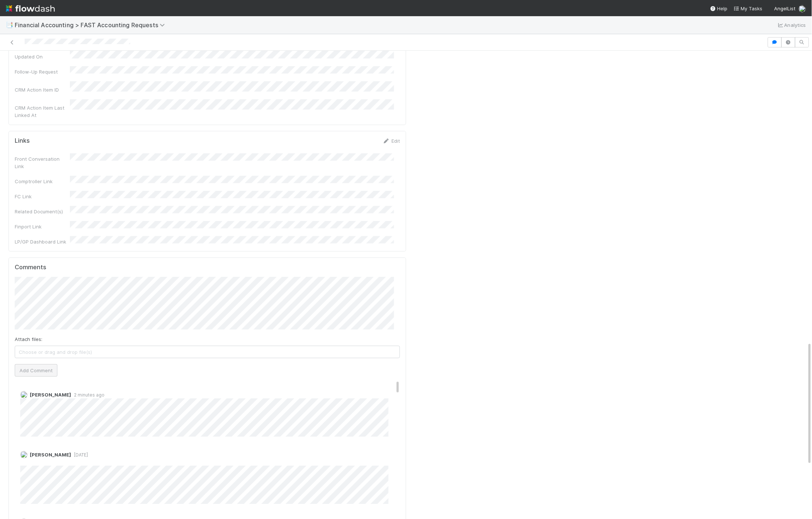  Describe the element at coordinates (92, 25) in the screenshot. I see `span: Financial Accounting > FAST Accounting Requests` at that location.